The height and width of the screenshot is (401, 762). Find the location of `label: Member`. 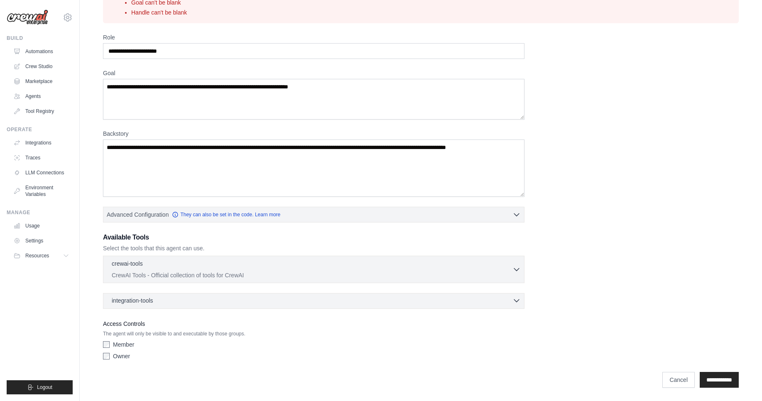

label: Member is located at coordinates (123, 345).